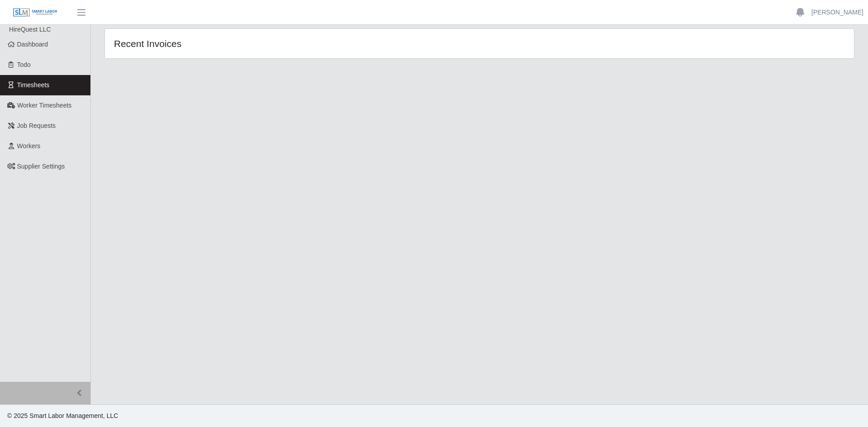  Describe the element at coordinates (41, 166) in the screenshot. I see `span: Supplier Settings` at that location.